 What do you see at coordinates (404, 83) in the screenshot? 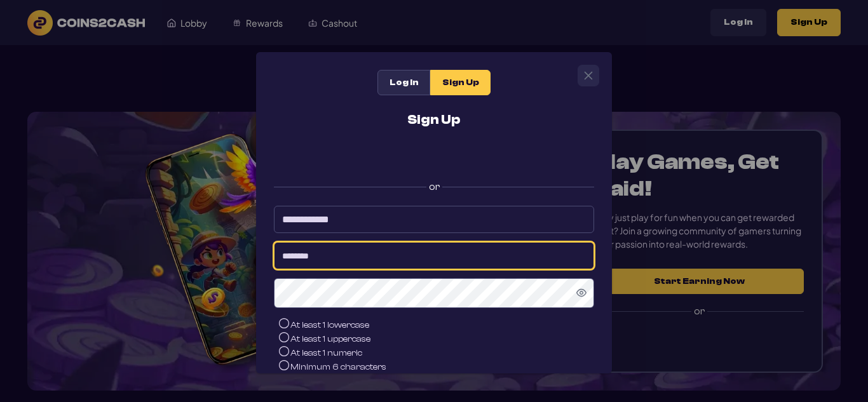
I see `div: Log In` at bounding box center [404, 83].